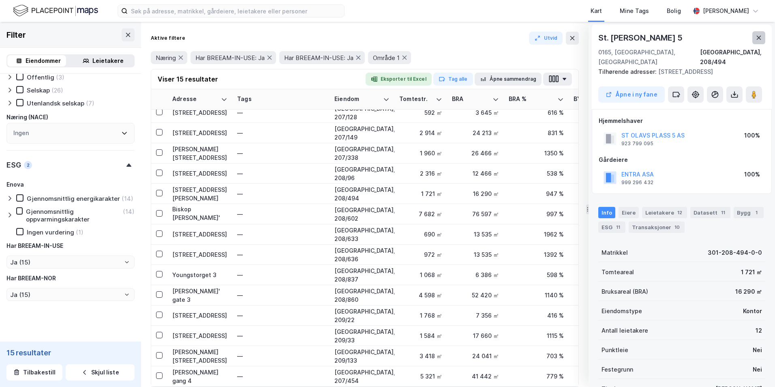 The width and height of the screenshot is (775, 387). Describe the element at coordinates (597, 356) in the screenshot. I see `div: 2 008 ㎡` at that location.